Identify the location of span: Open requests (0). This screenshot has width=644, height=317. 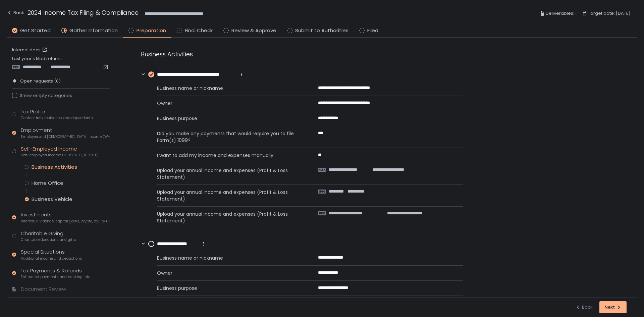
(40, 81).